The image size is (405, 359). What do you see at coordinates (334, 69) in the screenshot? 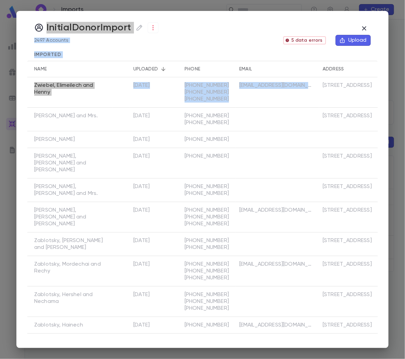
I see `div: Address` at bounding box center [334, 69].